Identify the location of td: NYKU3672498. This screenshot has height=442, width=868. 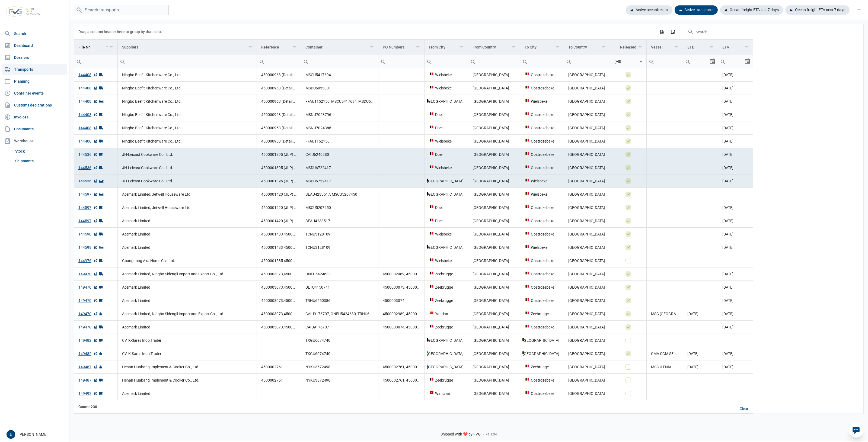
(339, 367).